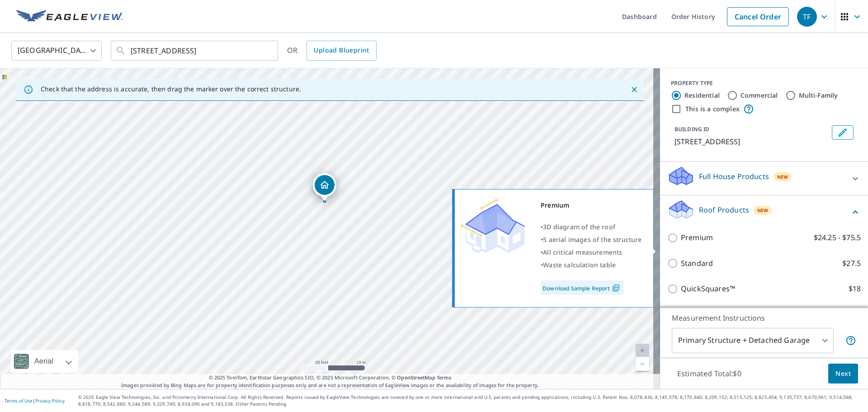  Describe the element at coordinates (712, 109) in the screenshot. I see `label: This is a complex` at that location.